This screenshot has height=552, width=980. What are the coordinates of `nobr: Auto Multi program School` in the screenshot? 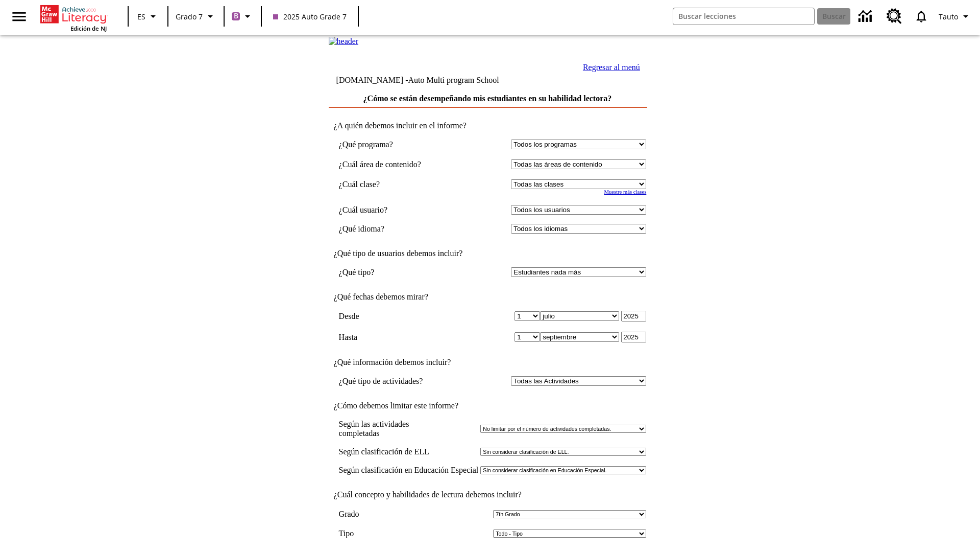 It's located at (453, 80).